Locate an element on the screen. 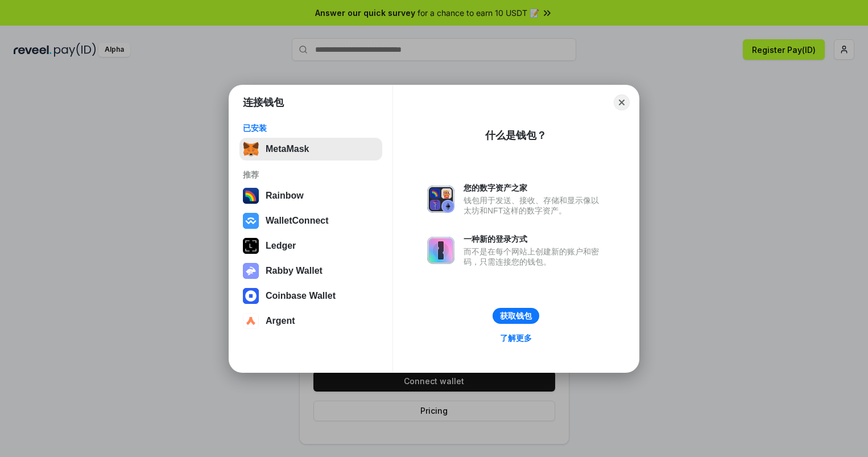 The width and height of the screenshot is (868, 457). div: 获取钱包 is located at coordinates (516, 316).